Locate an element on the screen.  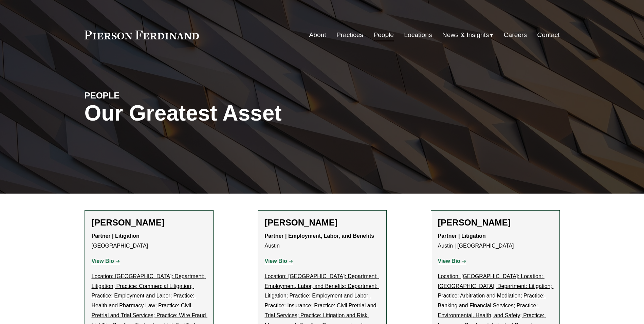
a: Practices is located at coordinates (349, 35).